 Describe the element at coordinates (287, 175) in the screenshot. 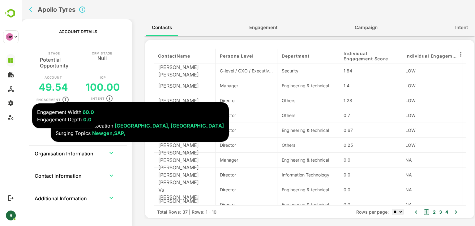

I see `div: Information Technology` at that location.